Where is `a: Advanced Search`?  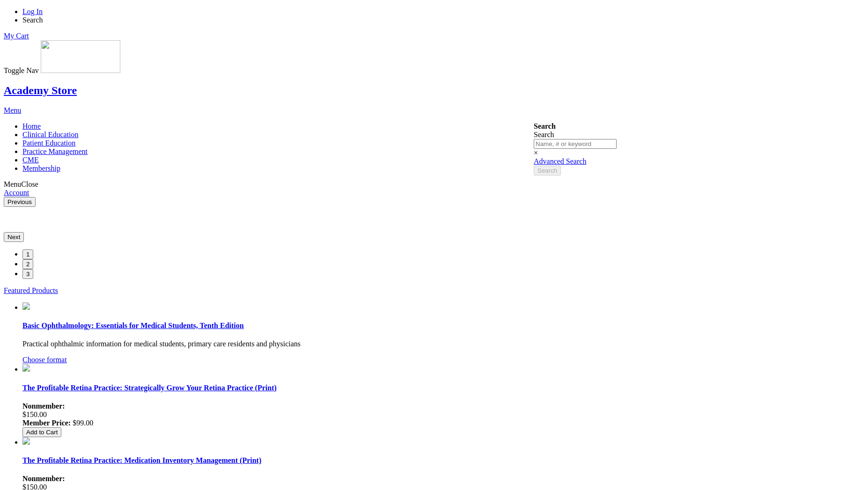
a: Advanced Search is located at coordinates (560, 161).